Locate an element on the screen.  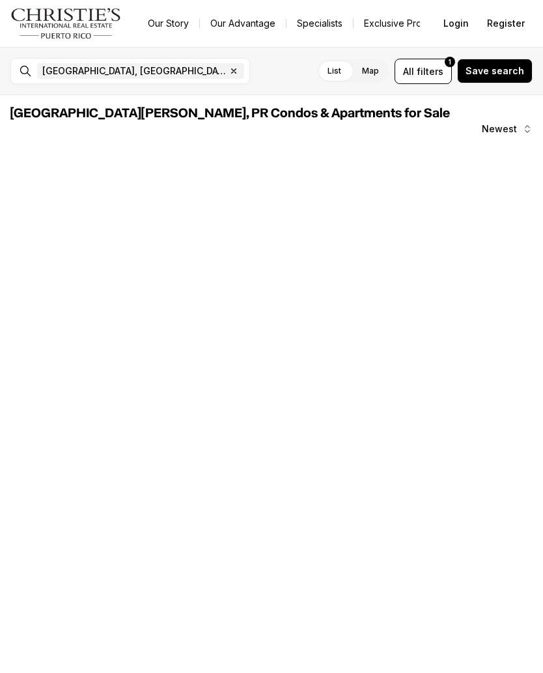
button: Allfilters1 is located at coordinates (423, 71).